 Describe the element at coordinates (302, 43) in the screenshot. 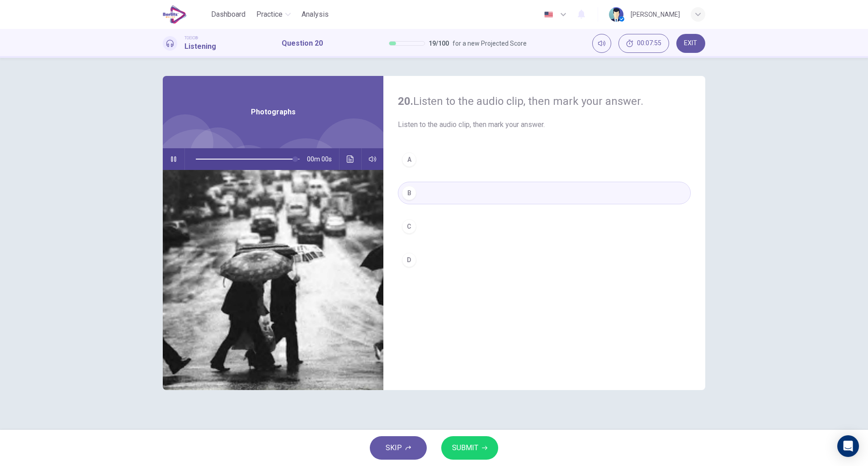

I see `h1: Question 20` at that location.